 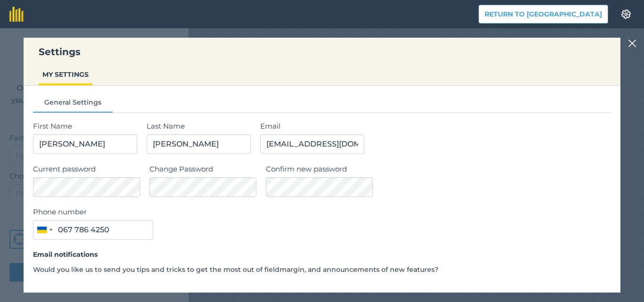 I want to click on label: Confirm new password, so click(x=438, y=170).